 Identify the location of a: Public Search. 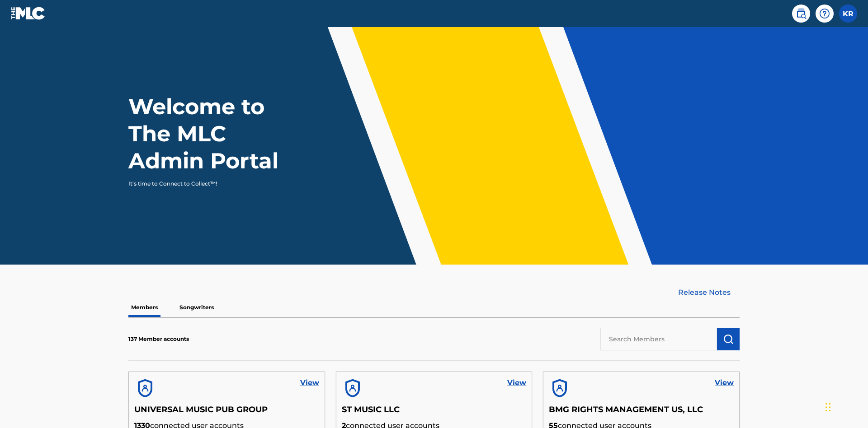
(801, 14).